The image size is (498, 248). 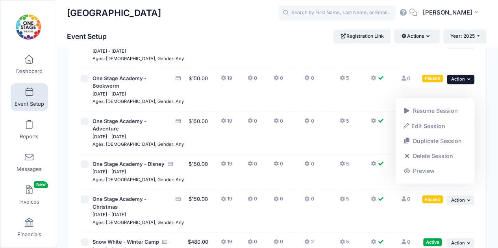 What do you see at coordinates (90, 36) in the screenshot?
I see `h1: Event Setup` at bounding box center [90, 36].